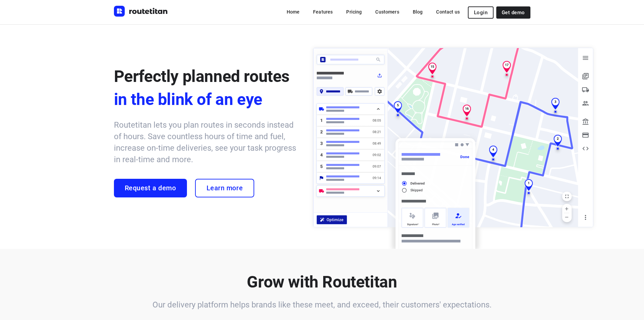 This screenshot has height=320, width=644. What do you see at coordinates (481, 12) in the screenshot?
I see `button: Login` at bounding box center [481, 12].